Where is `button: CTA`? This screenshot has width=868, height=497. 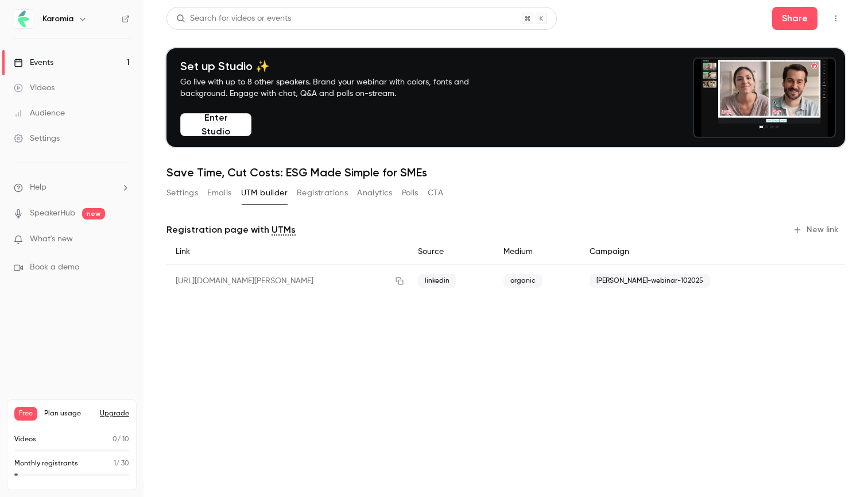 button: CTA is located at coordinates (435, 193).